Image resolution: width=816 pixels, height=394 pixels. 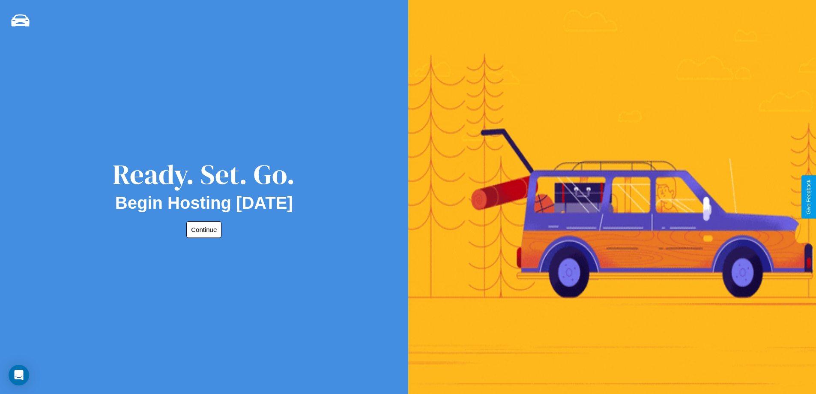 I want to click on div: Open Intercom Messenger, so click(x=19, y=375).